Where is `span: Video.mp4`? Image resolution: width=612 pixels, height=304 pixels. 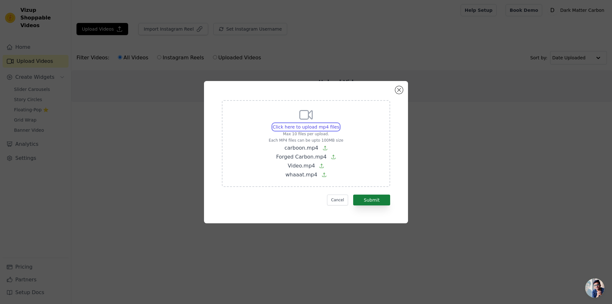 span: Video.mp4 is located at coordinates (302, 165).